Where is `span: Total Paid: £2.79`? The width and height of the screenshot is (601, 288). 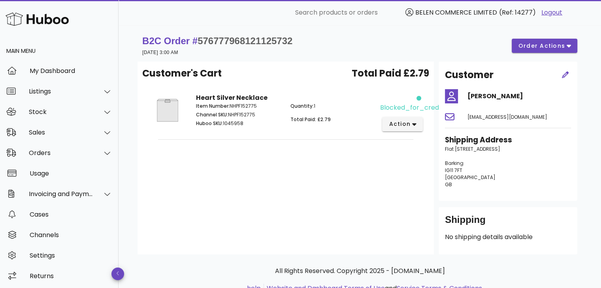
span: Total Paid: £2.79 is located at coordinates (310, 119).